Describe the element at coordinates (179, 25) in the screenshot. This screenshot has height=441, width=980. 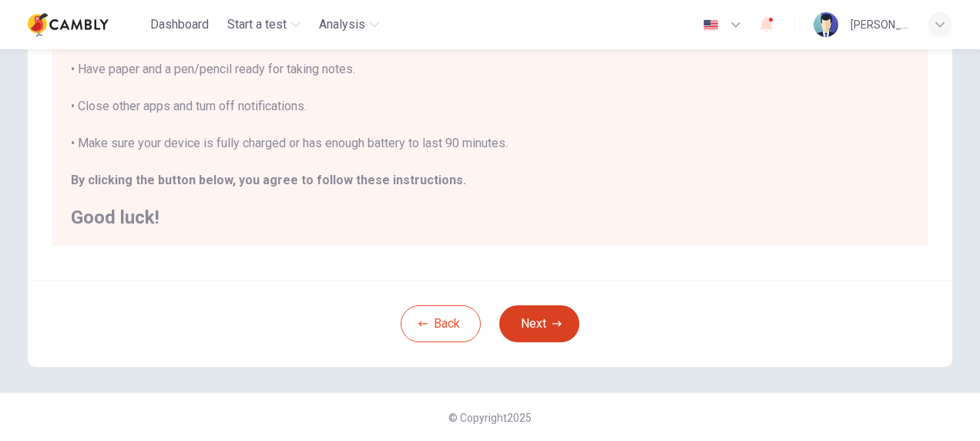
I see `button: Dashboard` at that location.